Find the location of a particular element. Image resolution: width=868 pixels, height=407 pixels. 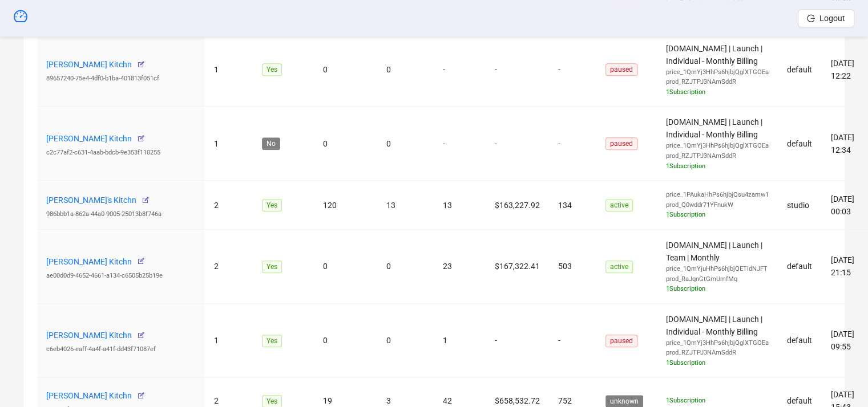

div: 986bbb1a-862a-44a0-9005-25013b8f746a is located at coordinates (121, 214).